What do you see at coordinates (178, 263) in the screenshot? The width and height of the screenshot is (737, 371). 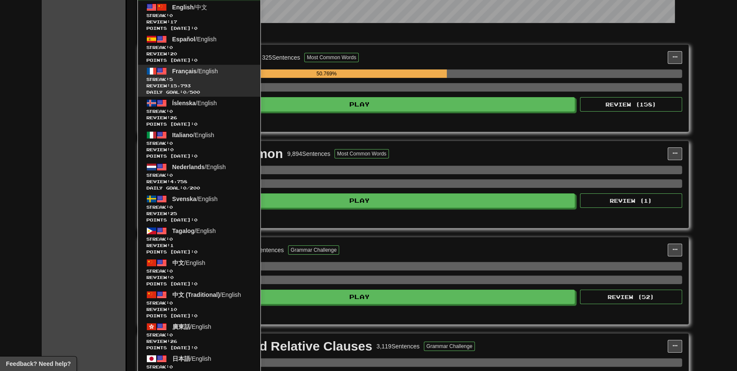 I see `span: 中文` at bounding box center [178, 263].